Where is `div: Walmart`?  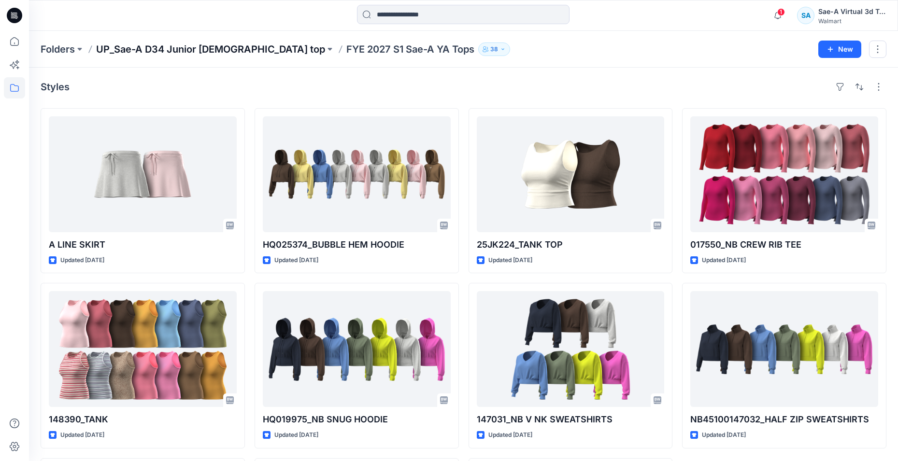
div: Walmart is located at coordinates (852, 21).